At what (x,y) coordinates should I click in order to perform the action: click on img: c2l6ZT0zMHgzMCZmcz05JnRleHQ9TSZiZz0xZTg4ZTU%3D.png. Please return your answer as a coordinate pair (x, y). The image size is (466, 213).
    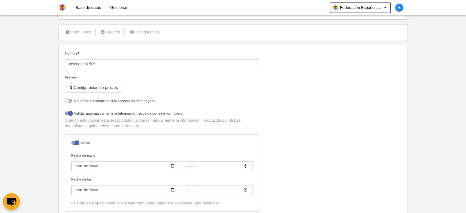
    Looking at the image, I should click on (399, 8).